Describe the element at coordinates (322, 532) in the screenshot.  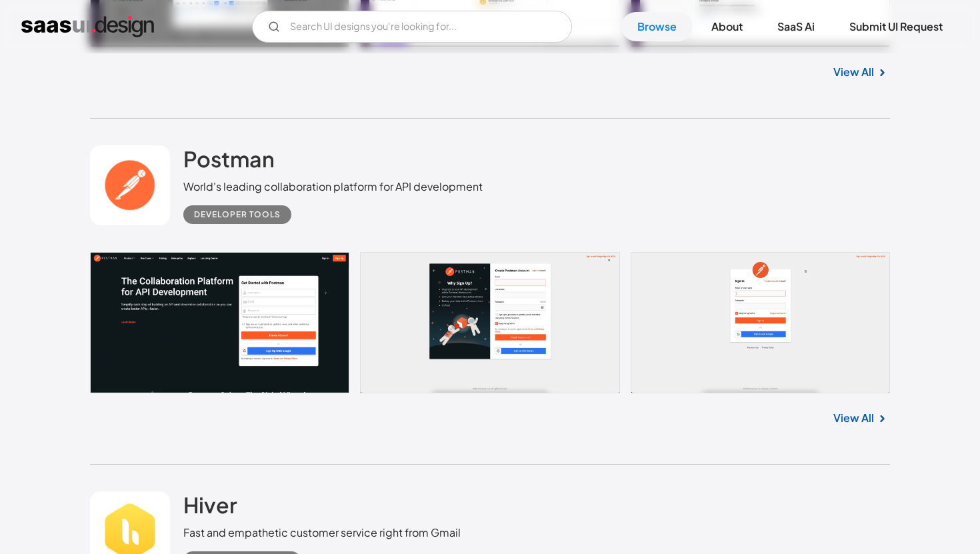
I see `div: Fast and empathetic customer service right from Gmail` at that location.